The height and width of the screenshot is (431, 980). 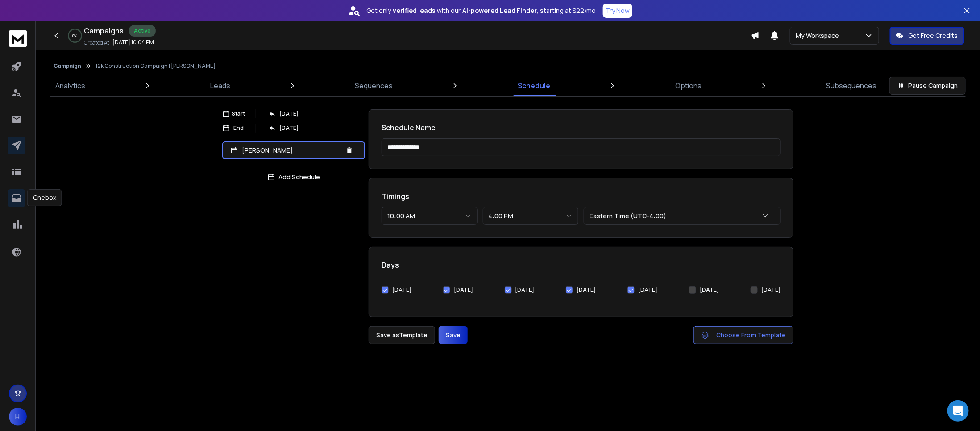 What do you see at coordinates (630, 216) in the screenshot?
I see `p: Eastern Time (UTC-4:00)` at bounding box center [630, 216].